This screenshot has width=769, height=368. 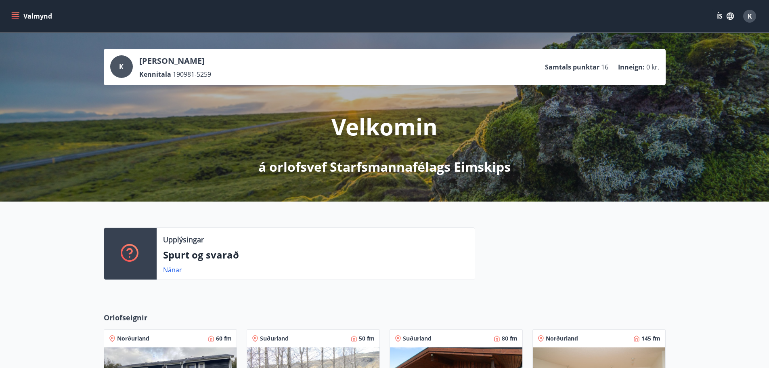 I want to click on span: 145 fm, so click(x=651, y=338).